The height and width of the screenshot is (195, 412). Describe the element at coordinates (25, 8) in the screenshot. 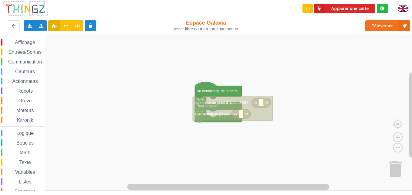

I see `img: thingz_logo.png` at that location.